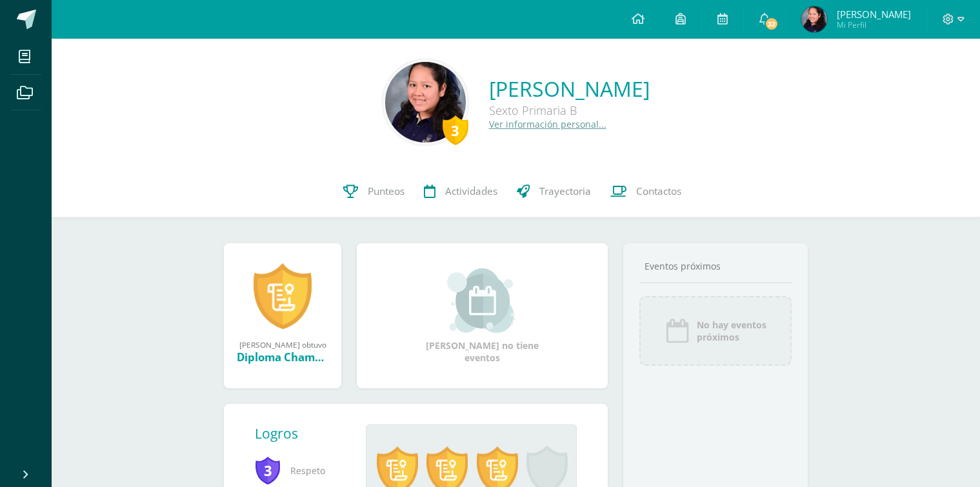 This screenshot has height=487, width=980. Describe the element at coordinates (678, 331) in the screenshot. I see `img: event_icon.png` at that location.